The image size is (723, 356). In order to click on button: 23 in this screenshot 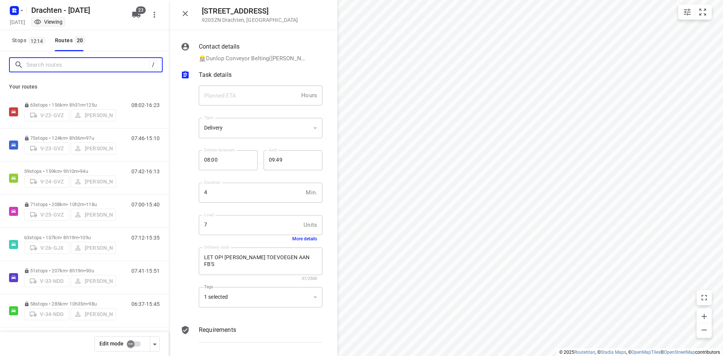, I will do `click(136, 15)`.